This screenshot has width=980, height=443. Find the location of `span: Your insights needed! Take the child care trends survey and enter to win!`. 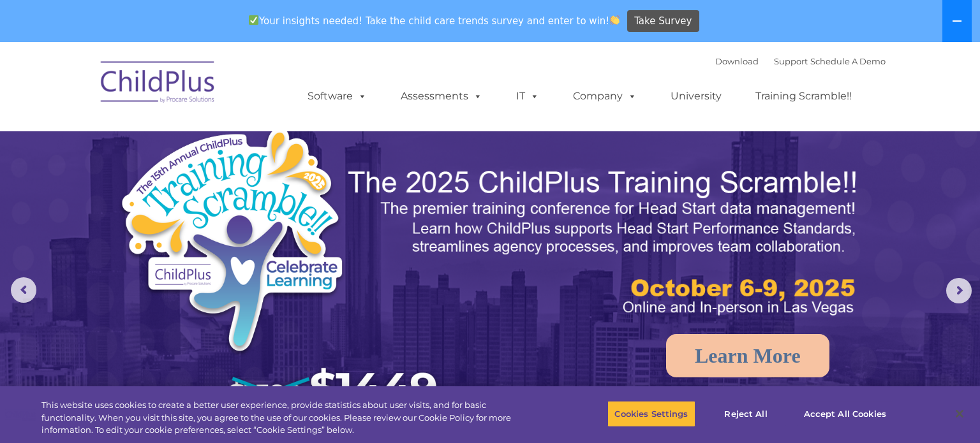

span: Your insights needed! Take the child care trends survey and enter to win! is located at coordinates (434, 20).